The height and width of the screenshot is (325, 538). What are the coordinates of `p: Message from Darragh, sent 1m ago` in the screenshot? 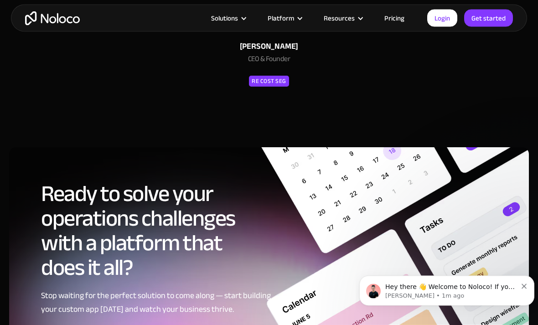 It's located at (95, 39).